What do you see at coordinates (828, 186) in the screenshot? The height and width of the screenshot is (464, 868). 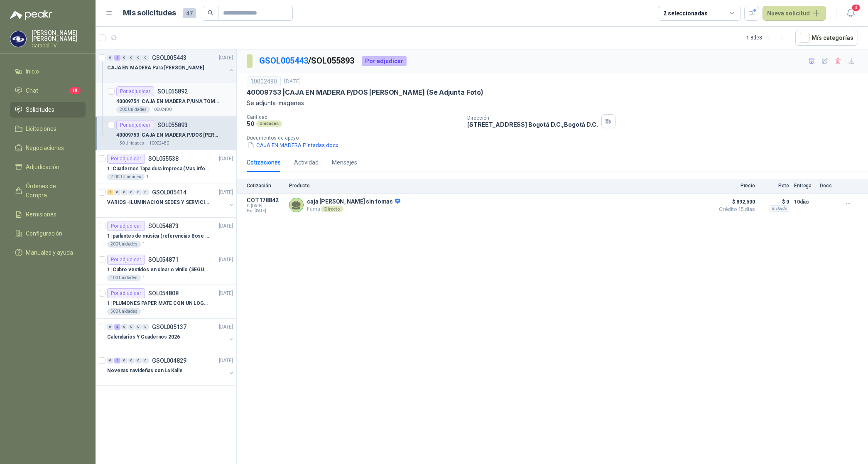 I see `p: Docs` at bounding box center [828, 186].